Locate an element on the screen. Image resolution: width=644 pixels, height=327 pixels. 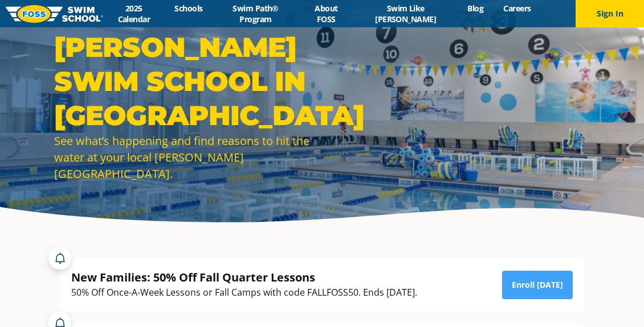
a: About FOSS is located at coordinates (326, 14).